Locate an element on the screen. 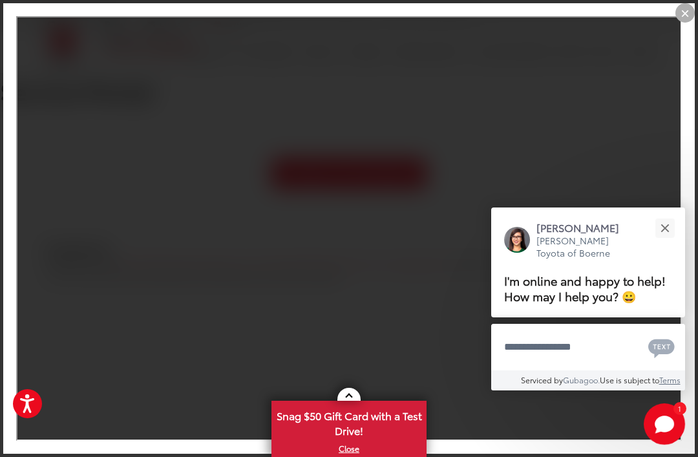 This screenshot has height=457, width=698. span: Use is subject to is located at coordinates (630, 380).